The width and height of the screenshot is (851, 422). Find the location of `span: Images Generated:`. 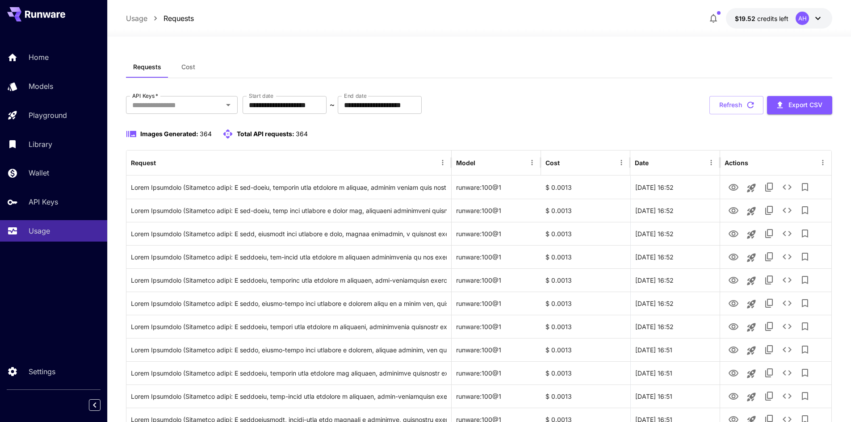

span: Images Generated: is located at coordinates (169, 134).